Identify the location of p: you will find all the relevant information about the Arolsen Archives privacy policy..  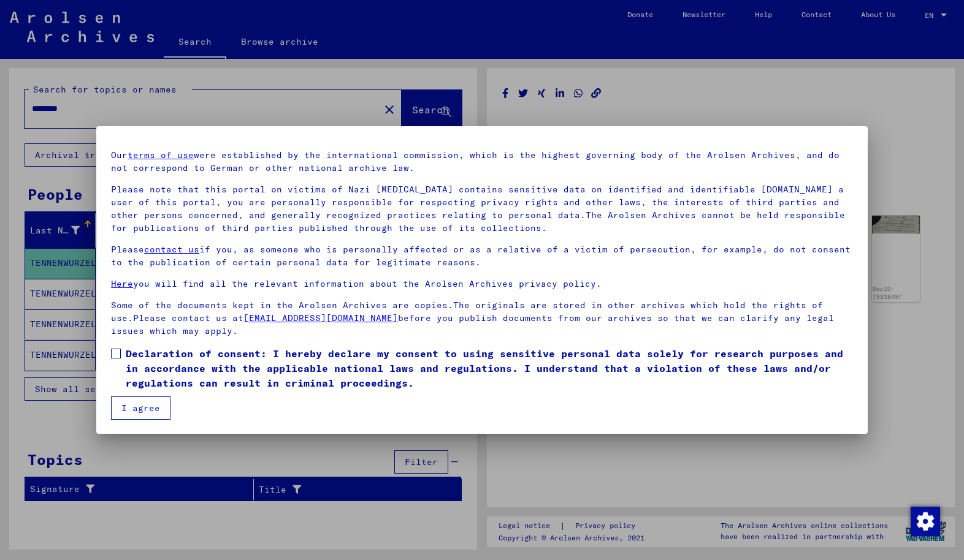
(482, 284).